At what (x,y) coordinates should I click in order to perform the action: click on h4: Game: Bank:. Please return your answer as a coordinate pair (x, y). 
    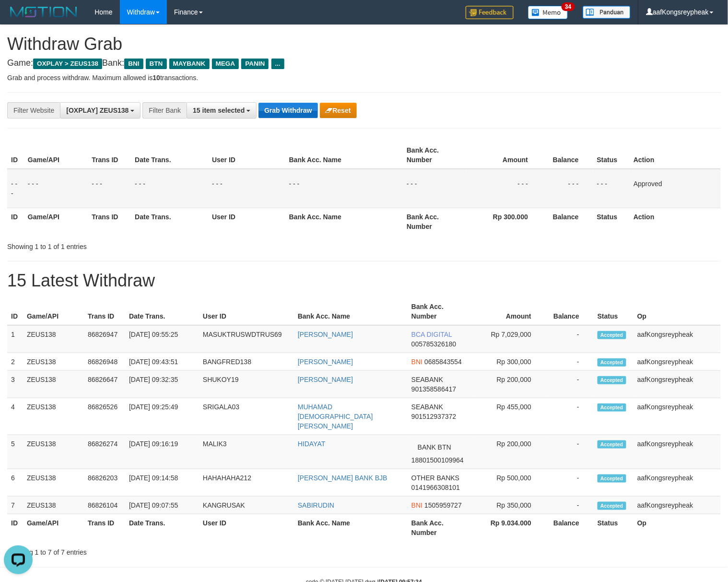
    Looking at the image, I should click on (364, 64).